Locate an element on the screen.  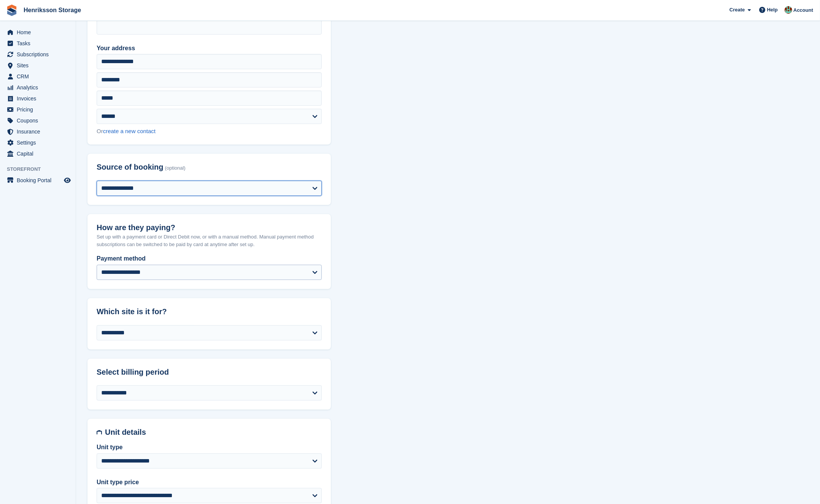
h2: Unit details is located at coordinates (213, 432).